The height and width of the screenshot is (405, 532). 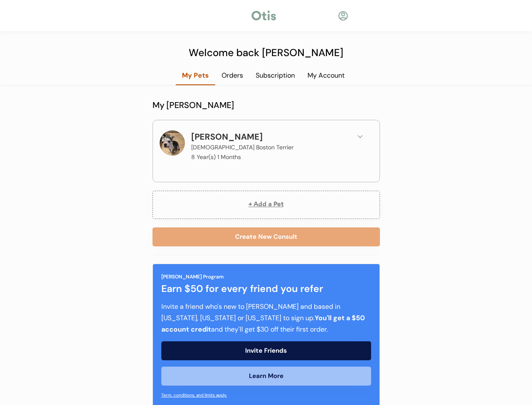 What do you see at coordinates (266, 351) in the screenshot?
I see `button: Invite Friends` at bounding box center [266, 351].